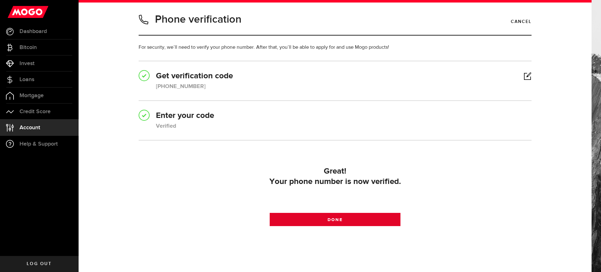  I want to click on span: Invest, so click(27, 63).